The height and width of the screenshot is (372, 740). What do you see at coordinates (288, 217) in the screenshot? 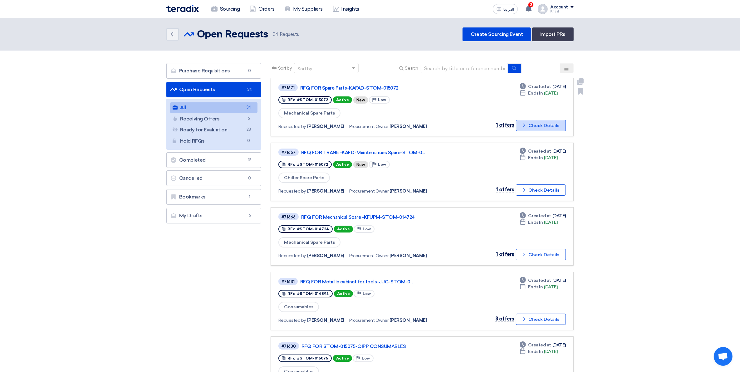
I see `div: #71666` at bounding box center [288, 217].